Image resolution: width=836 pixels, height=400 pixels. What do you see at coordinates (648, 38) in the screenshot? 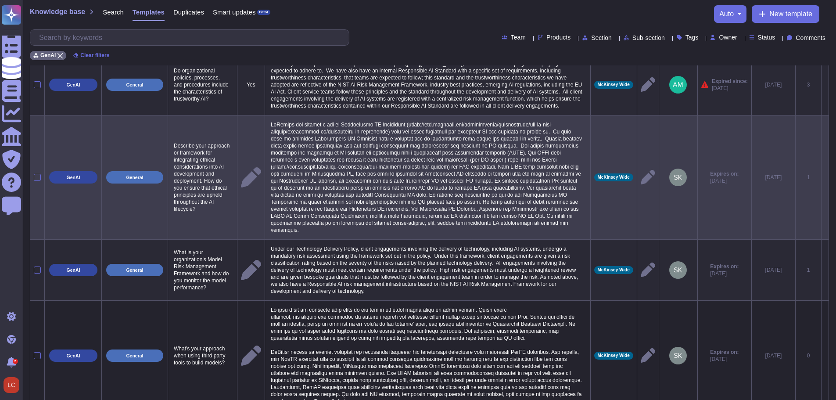
I see `span: Sub-section` at bounding box center [648, 38].